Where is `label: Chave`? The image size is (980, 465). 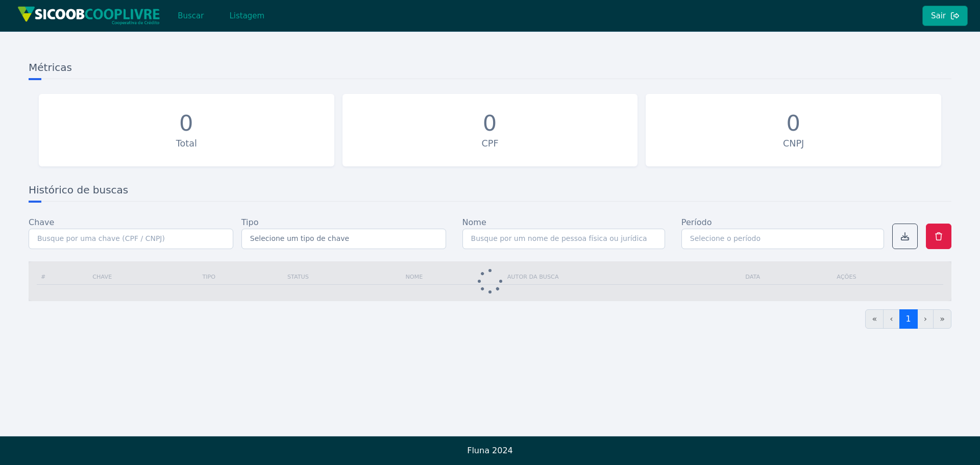
label: Chave is located at coordinates (42, 222).